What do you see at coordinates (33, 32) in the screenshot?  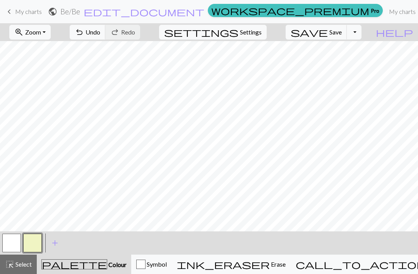 I see `span: Zoom` at bounding box center [33, 32].